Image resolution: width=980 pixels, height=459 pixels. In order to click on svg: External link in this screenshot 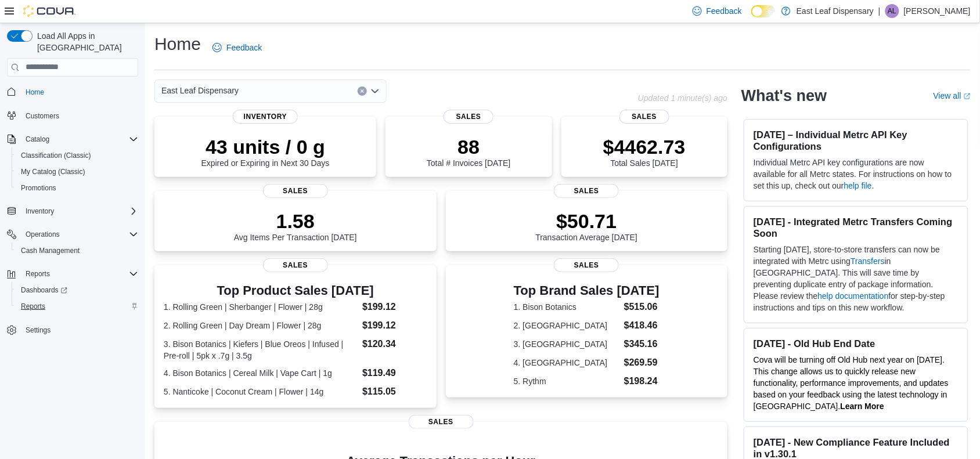, I will do `click(967, 97)`.